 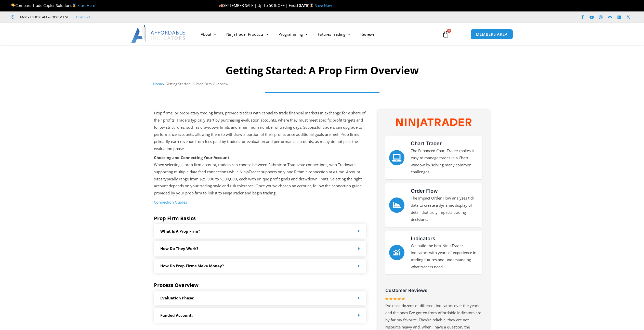 What do you see at coordinates (260, 176) in the screenshot?
I see `p: When selecting a prop firm account, traders can choose between Rithmic or Tradovate connections, ...` at bounding box center [260, 176].